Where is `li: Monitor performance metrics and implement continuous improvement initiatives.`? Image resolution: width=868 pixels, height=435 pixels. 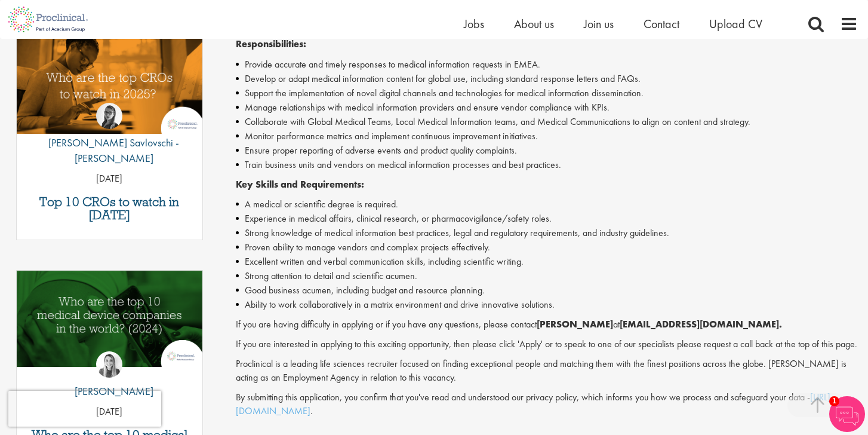 li: Monitor performance metrics and implement continuous improvement initiatives. is located at coordinates (547, 136).